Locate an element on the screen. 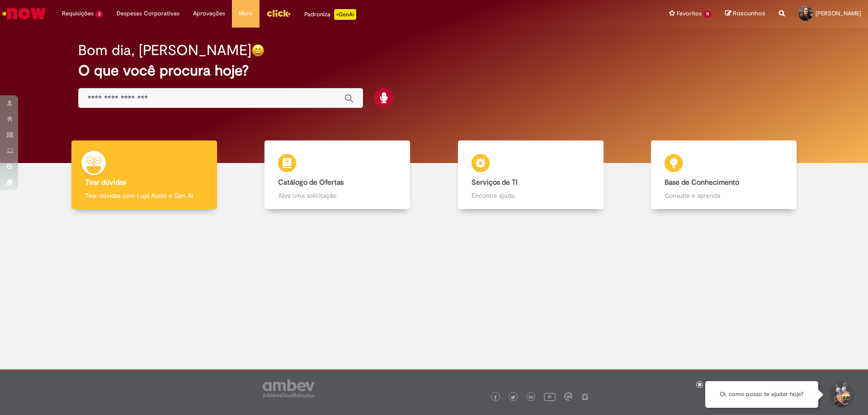 This screenshot has width=868, height=415. h2: O que você procura hoje? is located at coordinates (434, 71).